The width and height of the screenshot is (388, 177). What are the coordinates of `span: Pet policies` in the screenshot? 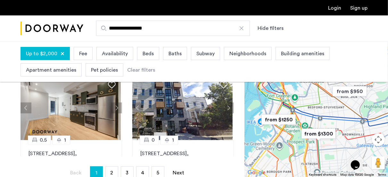 It's located at (105, 70).